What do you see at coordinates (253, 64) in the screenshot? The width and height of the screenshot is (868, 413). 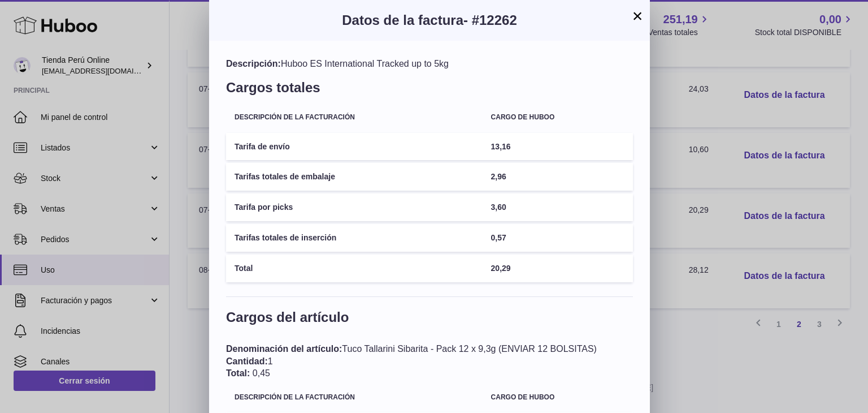 I see `span: Descripción:` at bounding box center [253, 64].